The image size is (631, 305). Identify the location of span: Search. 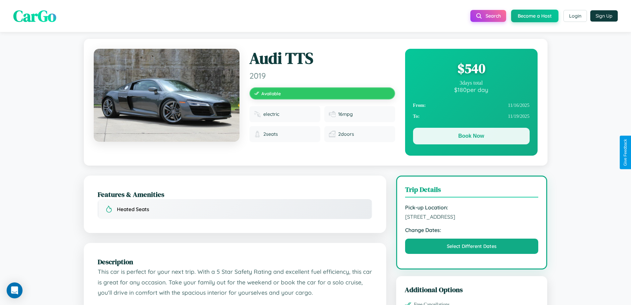
(494, 16).